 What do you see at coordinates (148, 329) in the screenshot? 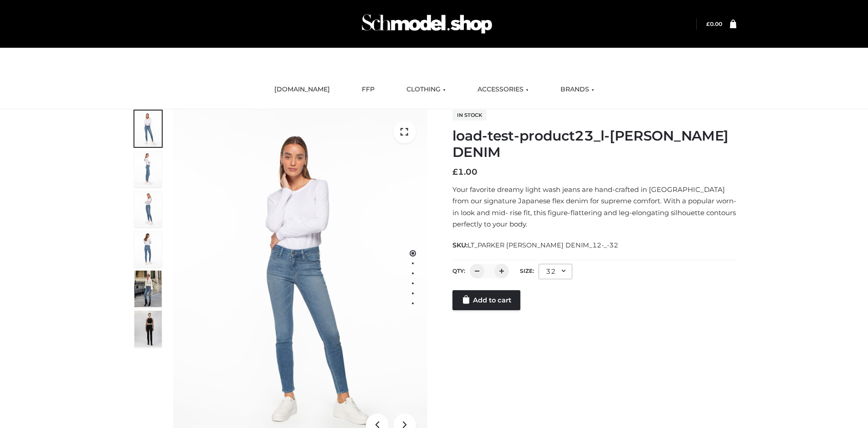
I see `img: 49df5f96394c49d8b5cbdcda3511328a.HD-1080p-2.5Mbps-49301101_thumbnail.jpg` at bounding box center [148, 329].